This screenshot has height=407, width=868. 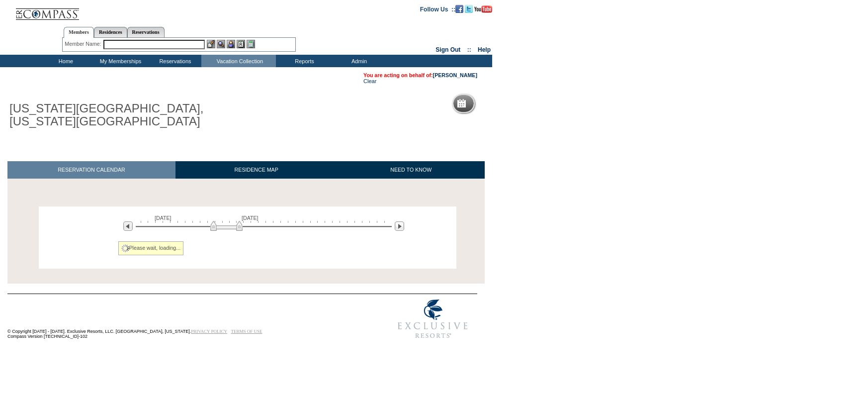 I want to click on h5: Reservation Calendar, so click(x=507, y=103).